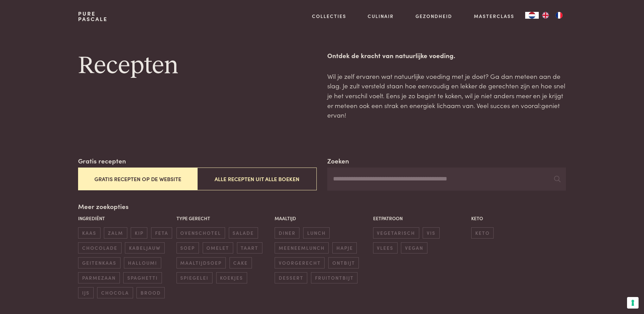 The width and height of the screenshot is (644, 314). I want to click on span: fruitontbijt, so click(334, 277).